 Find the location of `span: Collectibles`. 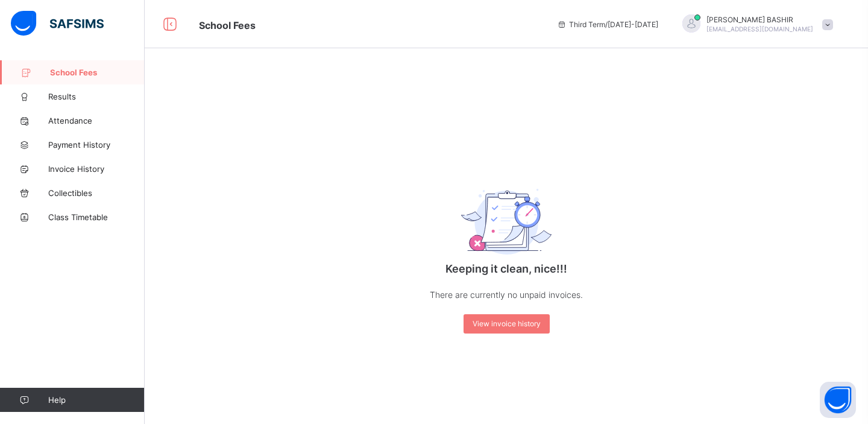

span: Collectibles is located at coordinates (97, 193).